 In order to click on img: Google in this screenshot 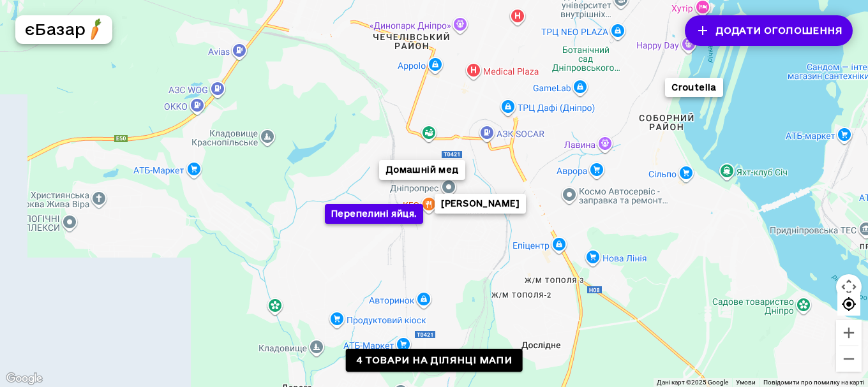, I will do `click(24, 379)`.